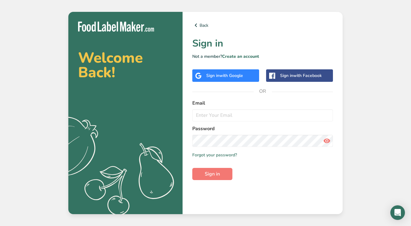 The width and height of the screenshot is (411, 226). What do you see at coordinates (241, 56) in the screenshot?
I see `a: Create an account` at bounding box center [241, 56].